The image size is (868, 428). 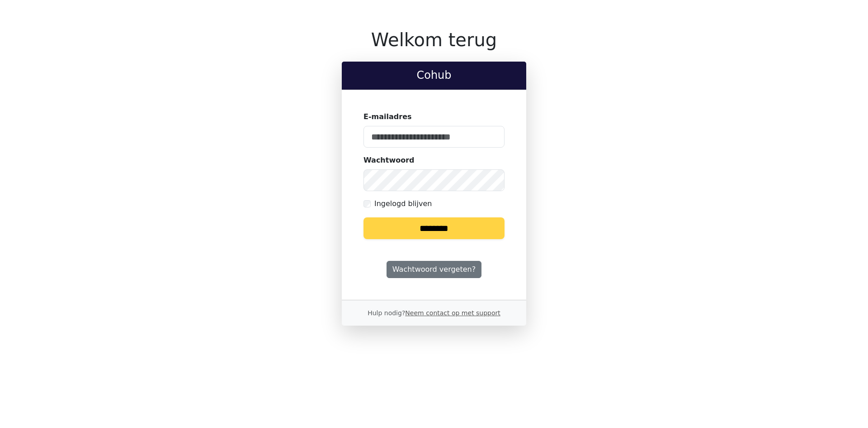 What do you see at coordinates (403, 204) in the screenshot?
I see `label: Ingelogd blijven` at bounding box center [403, 204].